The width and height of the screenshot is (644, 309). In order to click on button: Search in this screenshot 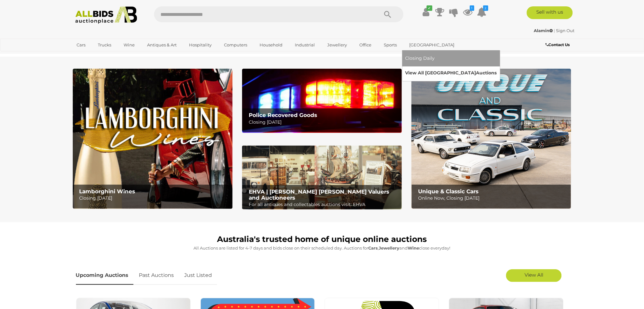, I will do `click(388, 14)`.